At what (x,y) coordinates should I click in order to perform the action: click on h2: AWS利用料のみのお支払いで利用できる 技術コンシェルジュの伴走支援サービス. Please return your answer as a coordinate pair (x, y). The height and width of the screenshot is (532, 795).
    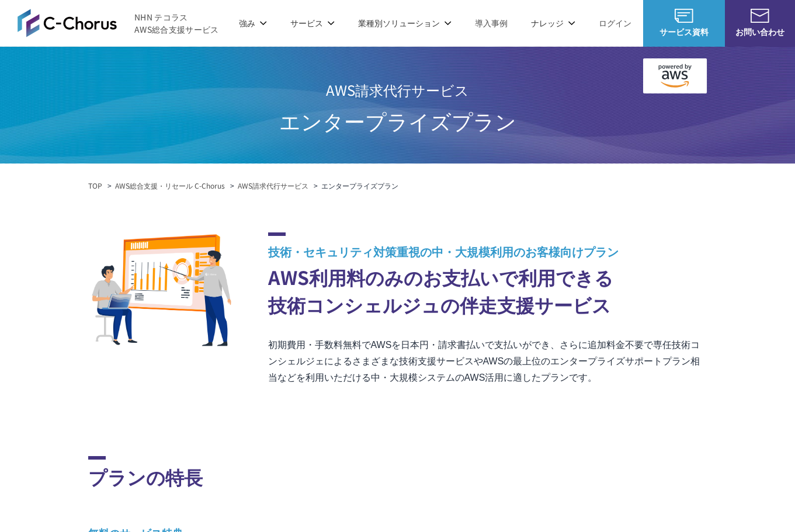
    Looking at the image, I should click on (488, 275).